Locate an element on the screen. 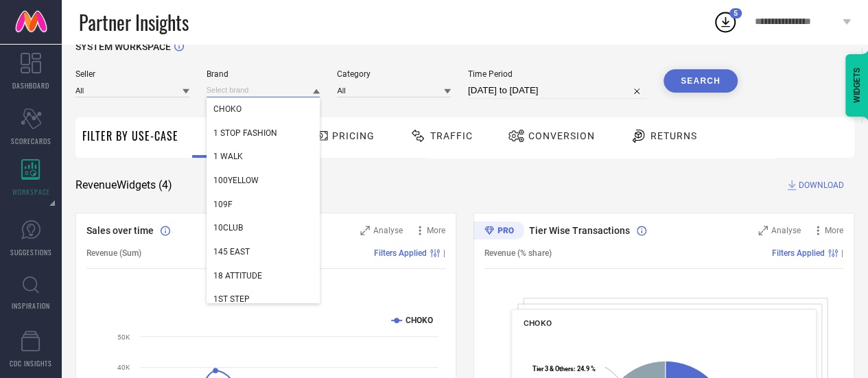 This screenshot has height=378, width=868. span: Revenue Widgets ( 4 ) is located at coordinates (123, 185).